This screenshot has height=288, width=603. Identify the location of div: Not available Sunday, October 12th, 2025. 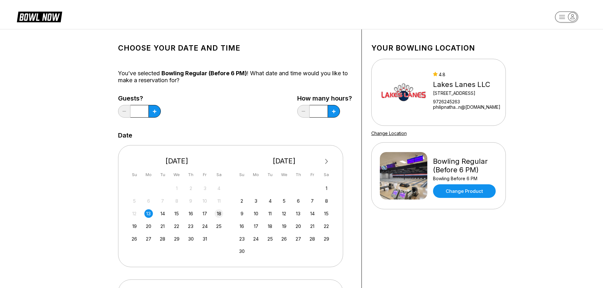
(134, 214).